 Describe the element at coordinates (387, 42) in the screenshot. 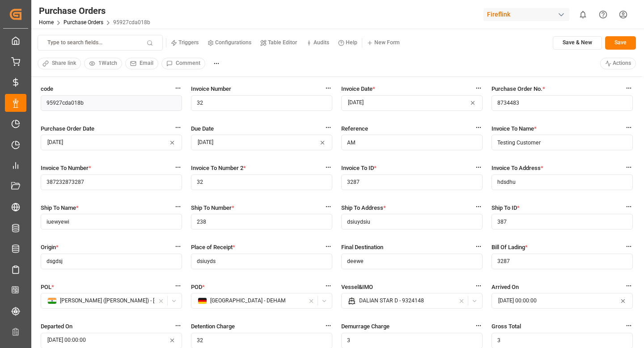

I see `small: New Form` at that location.